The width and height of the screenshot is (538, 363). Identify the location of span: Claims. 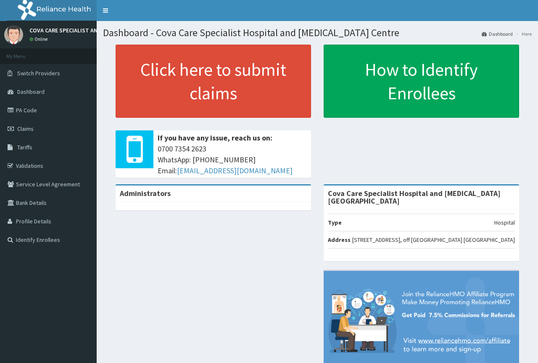
(25, 129).